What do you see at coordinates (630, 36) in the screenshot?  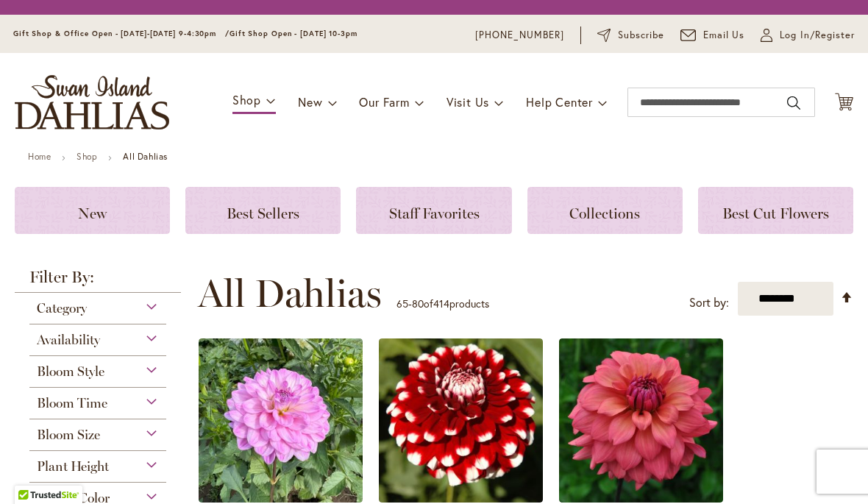 I see `a: Subscribe` at bounding box center [630, 36].